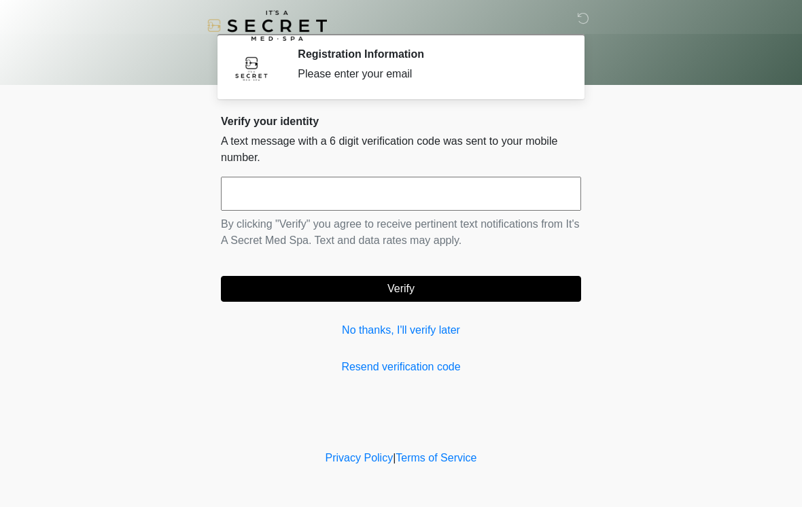  I want to click on a: Privacy Policy, so click(360, 457).